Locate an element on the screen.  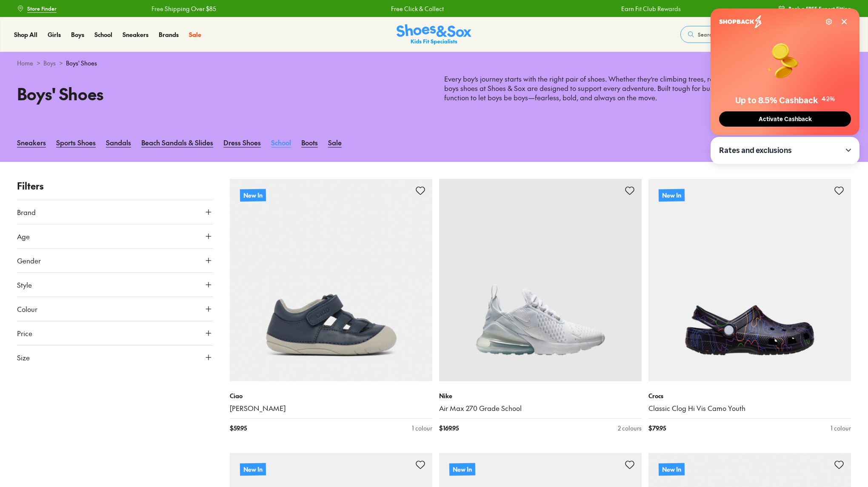
span: Girls is located at coordinates (54, 34).